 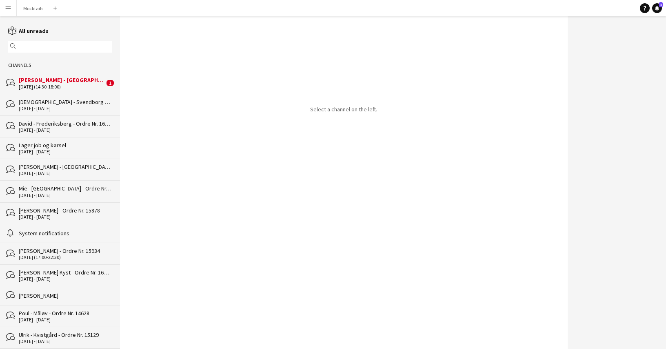 What do you see at coordinates (344, 109) in the screenshot?
I see `p: Select a channel on the left.` at bounding box center [344, 109].